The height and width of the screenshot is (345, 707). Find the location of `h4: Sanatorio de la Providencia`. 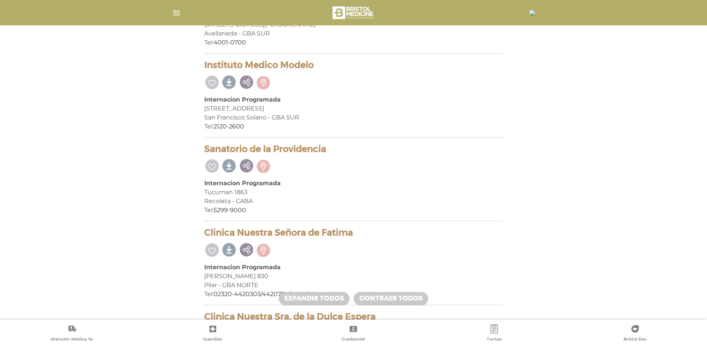

h4: Sanatorio de la Providencia is located at coordinates (354, 149).